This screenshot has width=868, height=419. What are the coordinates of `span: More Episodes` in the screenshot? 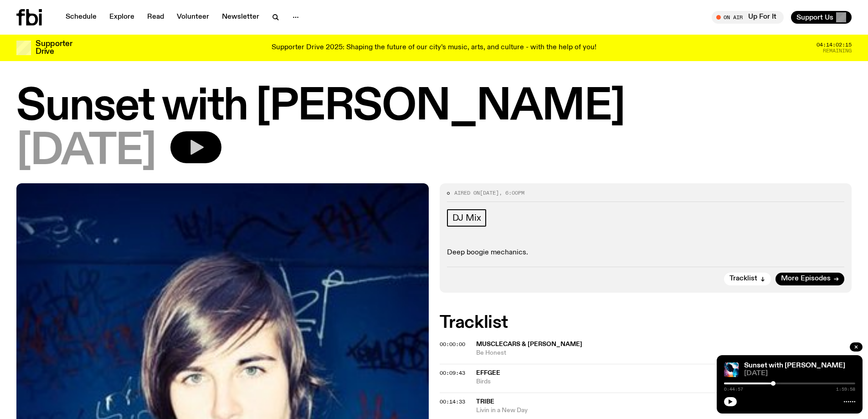 It's located at (806, 278).